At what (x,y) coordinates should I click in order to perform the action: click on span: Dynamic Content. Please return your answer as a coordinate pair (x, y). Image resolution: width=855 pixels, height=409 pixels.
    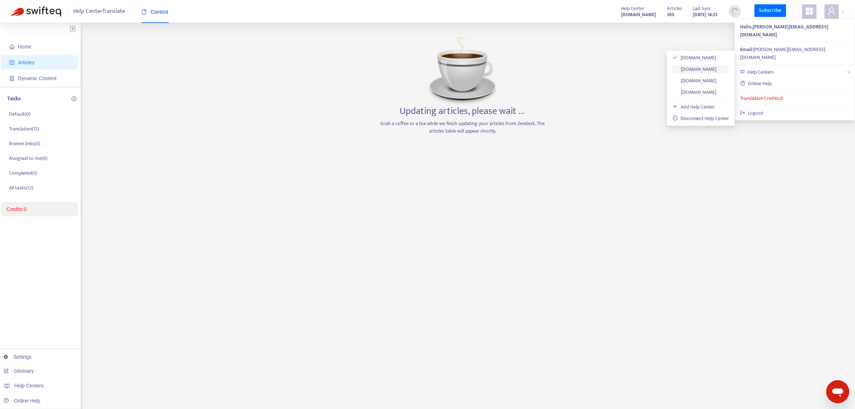
    Looking at the image, I should click on (37, 78).